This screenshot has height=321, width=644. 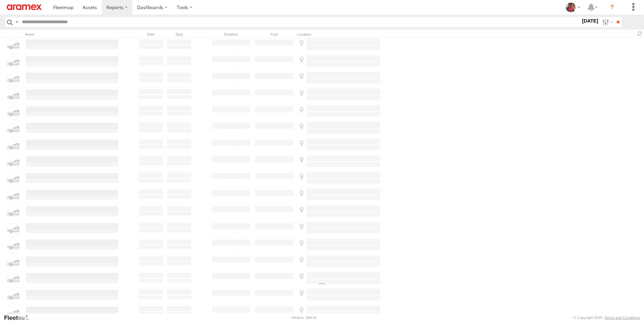 I want to click on div: © Copyright 2025 -, so click(x=607, y=318).